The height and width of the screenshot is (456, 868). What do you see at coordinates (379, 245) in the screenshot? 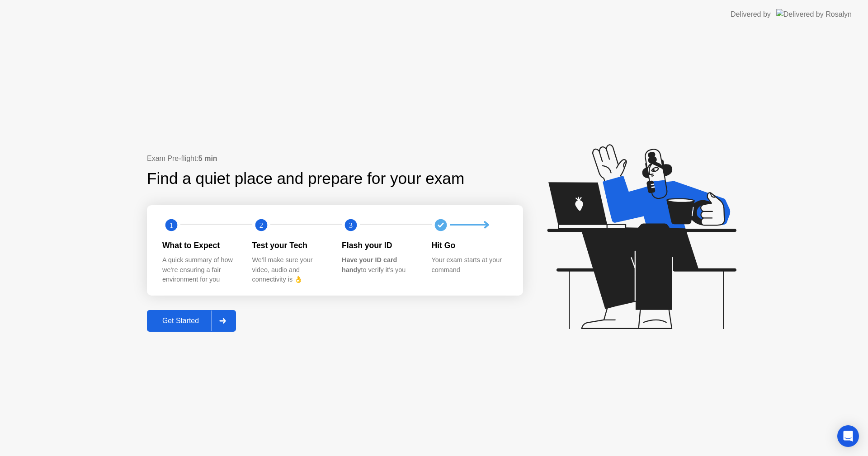
I see `div: Flash your ID` at bounding box center [379, 245].